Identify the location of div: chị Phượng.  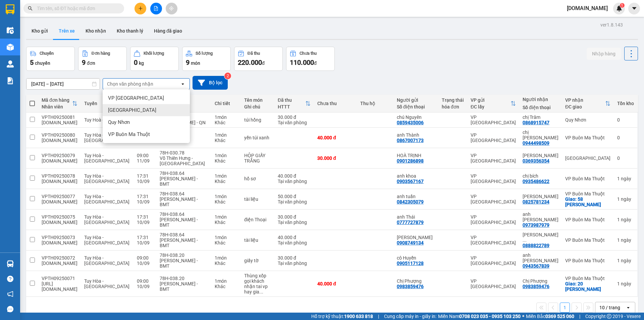
(541, 135).